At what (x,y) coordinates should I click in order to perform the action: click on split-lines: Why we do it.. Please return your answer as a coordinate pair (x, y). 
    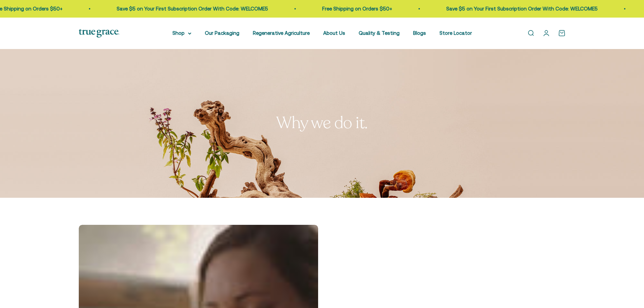
    Looking at the image, I should click on (322, 123).